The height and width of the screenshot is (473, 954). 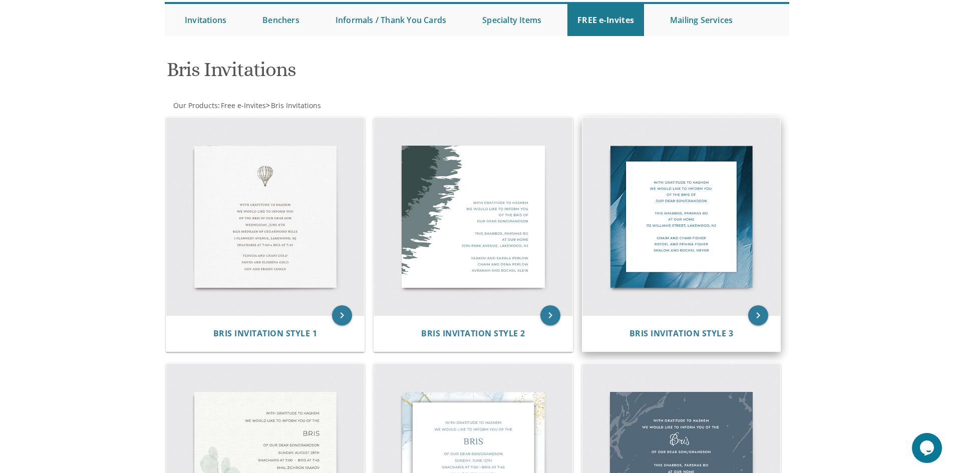 I want to click on span: Bris Invitation Style 3, so click(x=682, y=334).